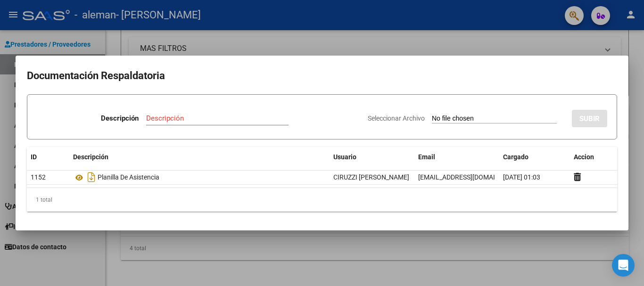 Image resolution: width=644 pixels, height=286 pixels. I want to click on span: Email, so click(427, 157).